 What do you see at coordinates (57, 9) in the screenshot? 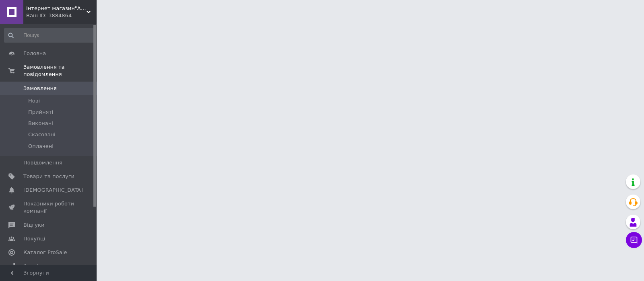
I see `span: Інтернет магазин"АвтоОбігрівМаркет"` at bounding box center [57, 9].